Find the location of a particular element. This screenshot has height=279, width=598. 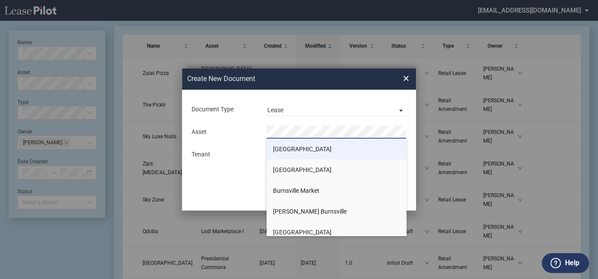

div: Document Type is located at coordinates (224, 110).